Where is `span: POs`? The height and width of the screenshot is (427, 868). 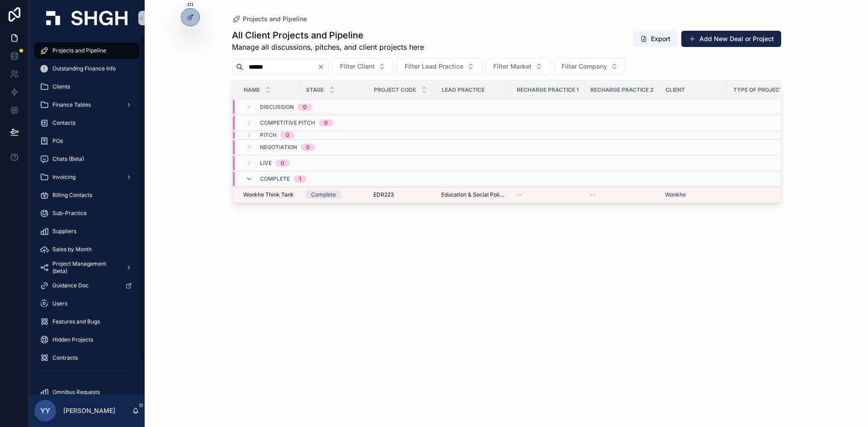 span: POs is located at coordinates (57, 141).